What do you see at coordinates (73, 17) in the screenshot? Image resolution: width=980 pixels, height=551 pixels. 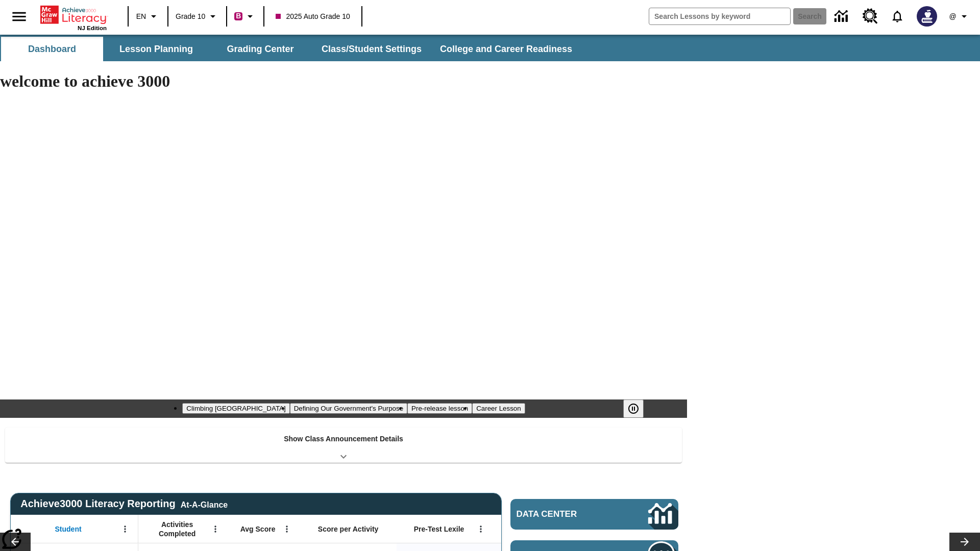 I see `div: Home` at bounding box center [73, 17].